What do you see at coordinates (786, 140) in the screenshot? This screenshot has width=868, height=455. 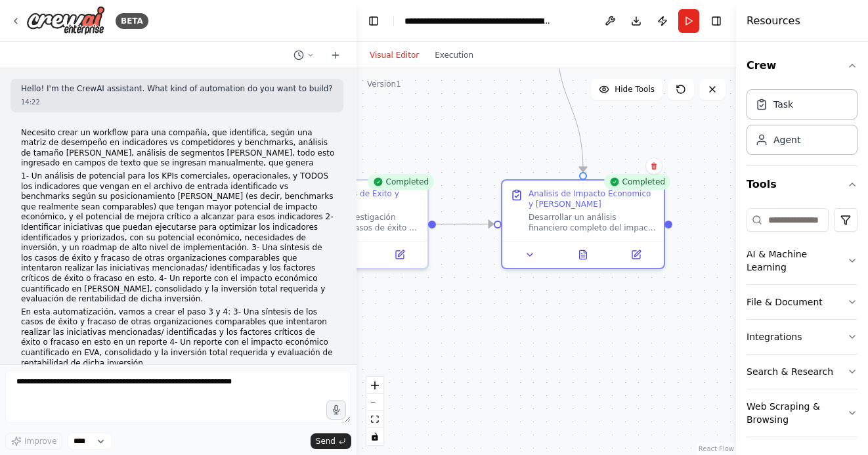 I see `div: Agent` at bounding box center [786, 140].